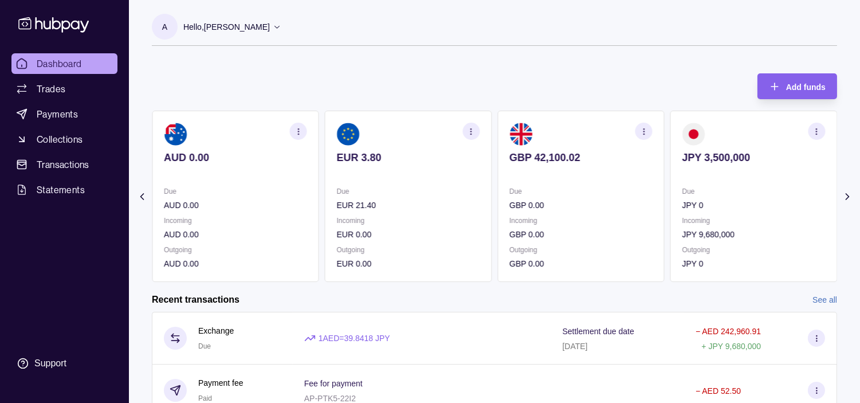  Describe the element at coordinates (825, 300) in the screenshot. I see `a: See all` at that location.